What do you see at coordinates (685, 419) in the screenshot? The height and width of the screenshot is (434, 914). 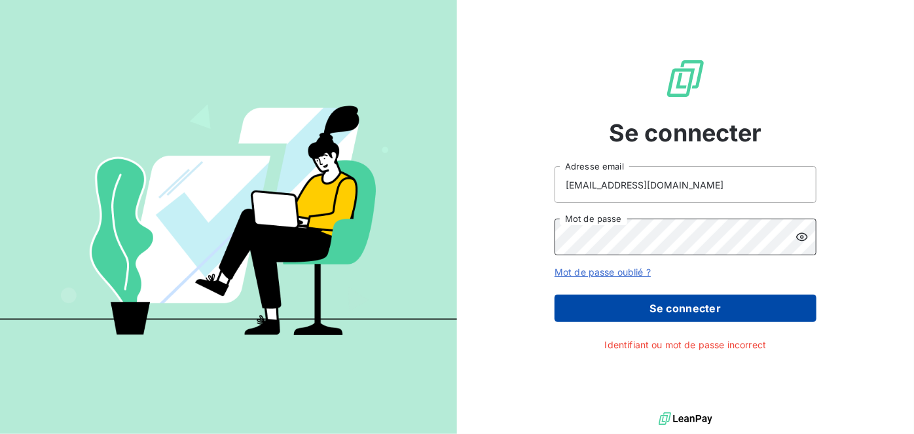 I see `img: logo` at bounding box center [685, 419].